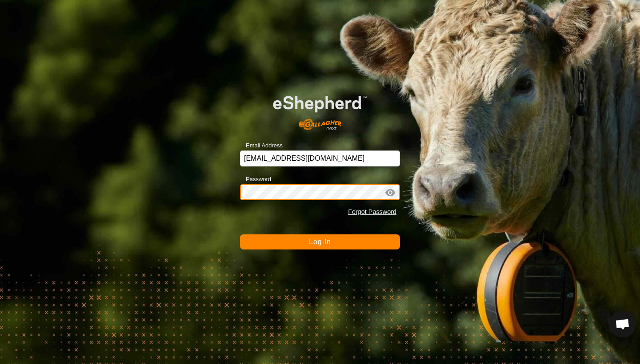 This screenshot has width=640, height=364. I want to click on a: Forgot Password, so click(372, 212).